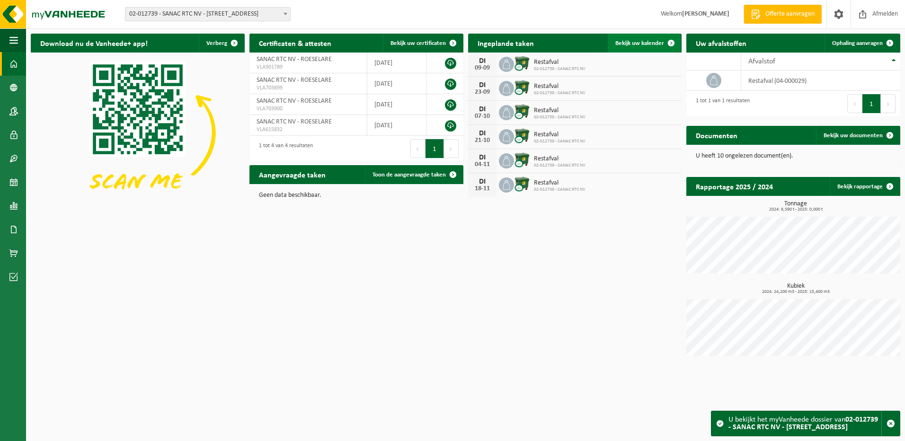  I want to click on span: VLA901789, so click(308, 67).